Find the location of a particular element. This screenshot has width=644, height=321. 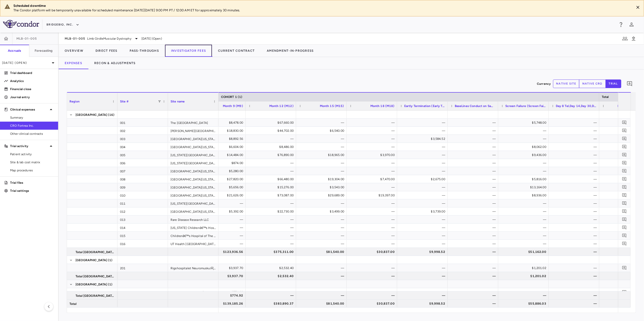

div: $9,436.00 is located at coordinates (524, 155).